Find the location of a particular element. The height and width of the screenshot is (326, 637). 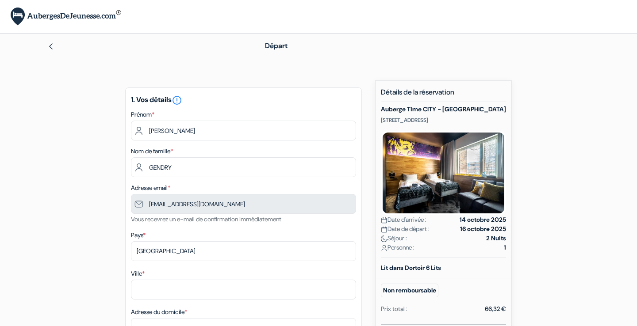

strong: 1 is located at coordinates (504, 248).